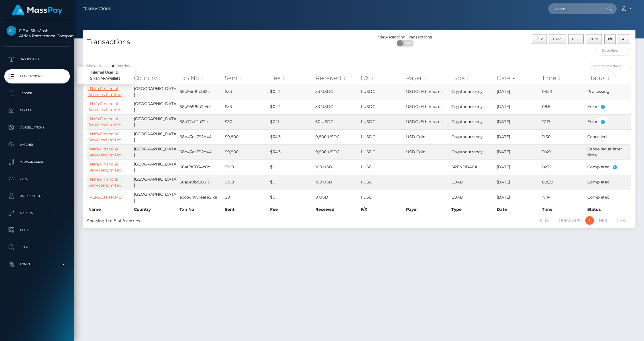  I want to click on td: 30 USDC, so click(337, 121).